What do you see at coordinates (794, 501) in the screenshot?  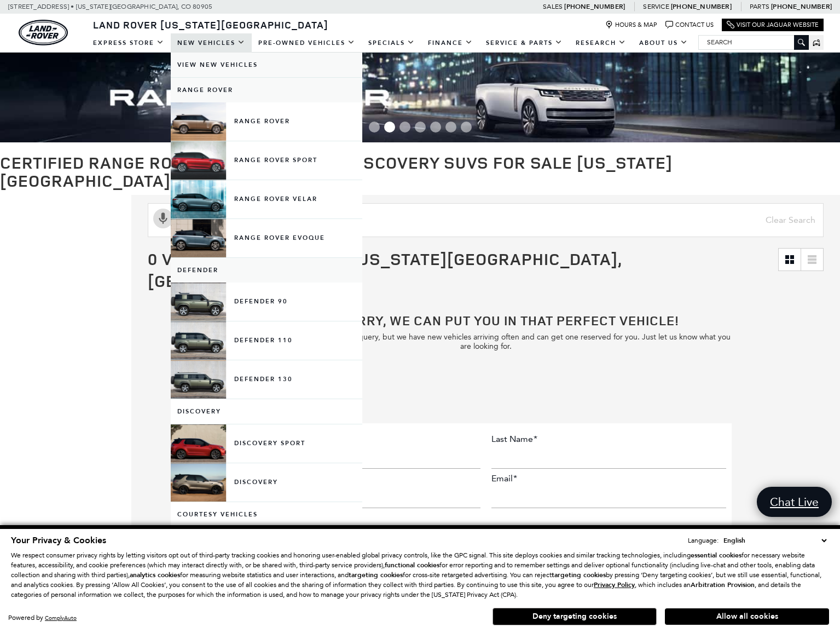 I see `span: Chat Live` at bounding box center [794, 501].